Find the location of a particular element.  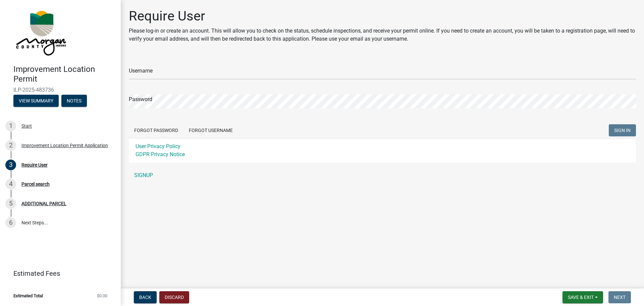

a: SIGNUP is located at coordinates (382, 175).